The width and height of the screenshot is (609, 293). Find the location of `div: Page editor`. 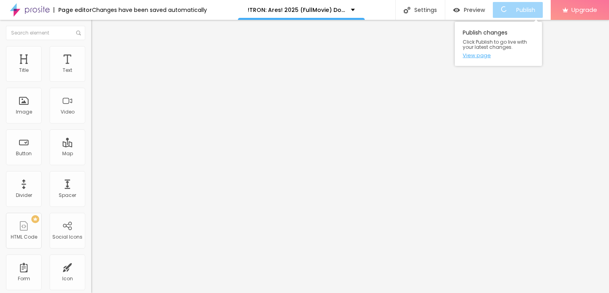

div: Page editor is located at coordinates (73, 10).